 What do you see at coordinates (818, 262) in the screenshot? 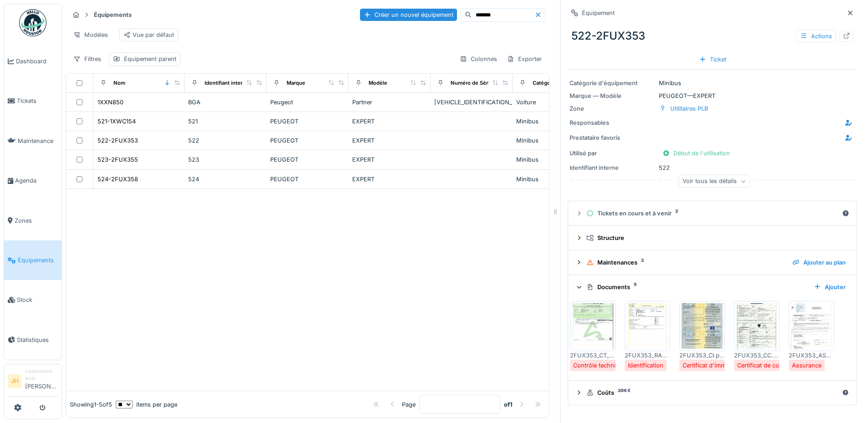
I see `div: Ajouter au plan` at bounding box center [818, 262].